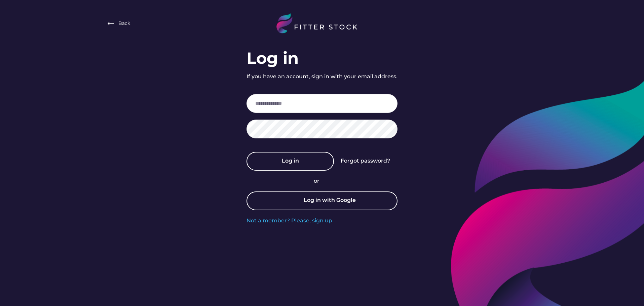 The image size is (644, 306). Describe the element at coordinates (273, 58) in the screenshot. I see `div: Log in` at that location.